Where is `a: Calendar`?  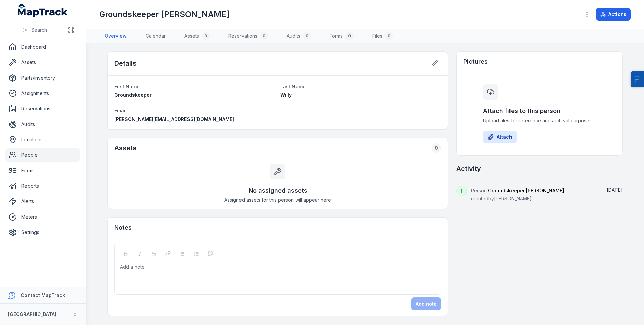
a: Calendar is located at coordinates (156, 36).